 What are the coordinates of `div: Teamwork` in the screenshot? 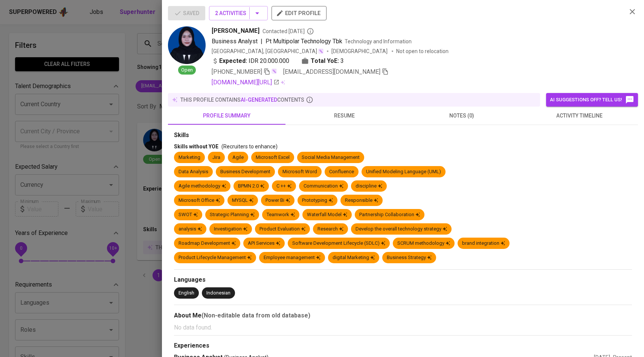 It's located at (280, 215).